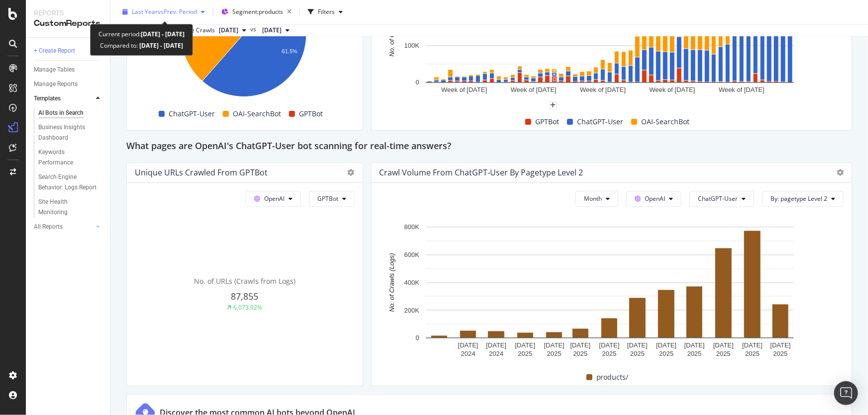  What do you see at coordinates (244, 296) in the screenshot?
I see `span: 87,855` at bounding box center [244, 296].